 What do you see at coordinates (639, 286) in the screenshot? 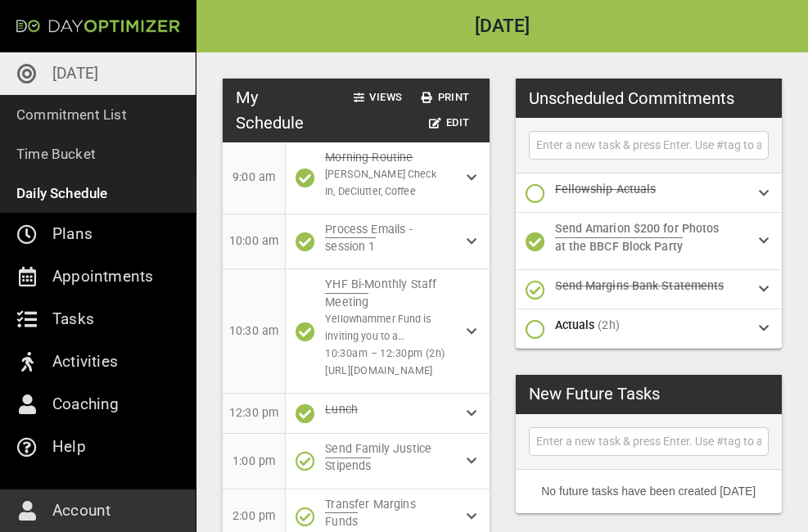
I see `span: Send Margins Bank Statements` at bounding box center [639, 286].